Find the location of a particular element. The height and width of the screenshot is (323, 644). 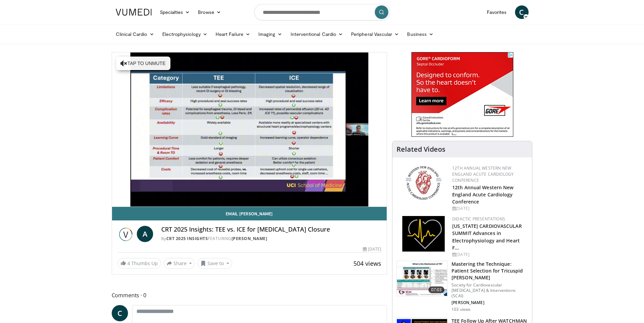

a: CRT 2025 Insights is located at coordinates (187, 238).